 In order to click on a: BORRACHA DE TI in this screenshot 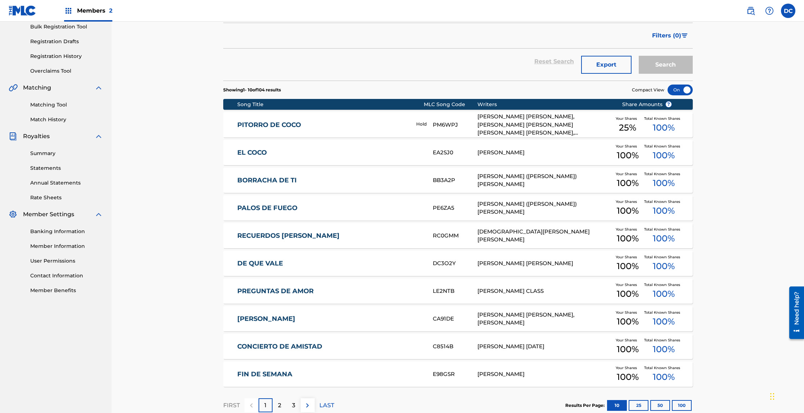, I will do `click(330, 180)`.